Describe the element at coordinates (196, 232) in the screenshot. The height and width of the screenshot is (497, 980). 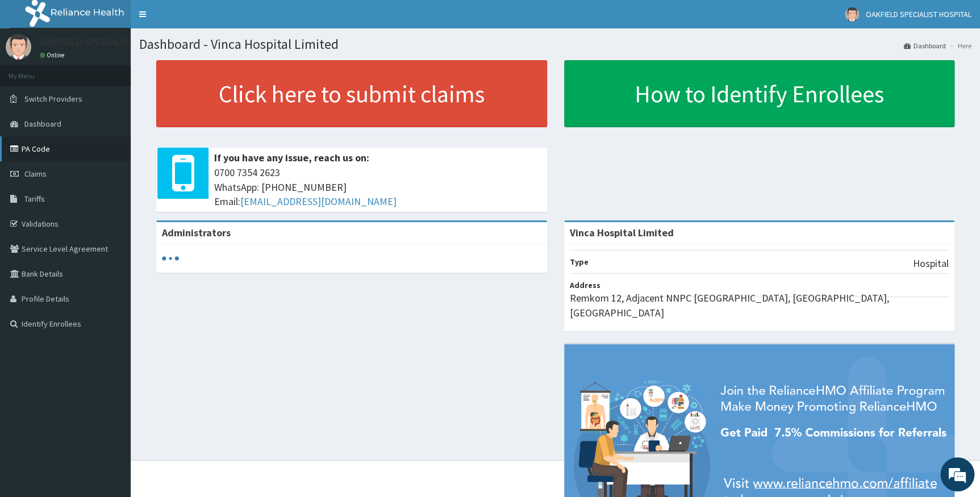
I see `b: Administrators` at that location.